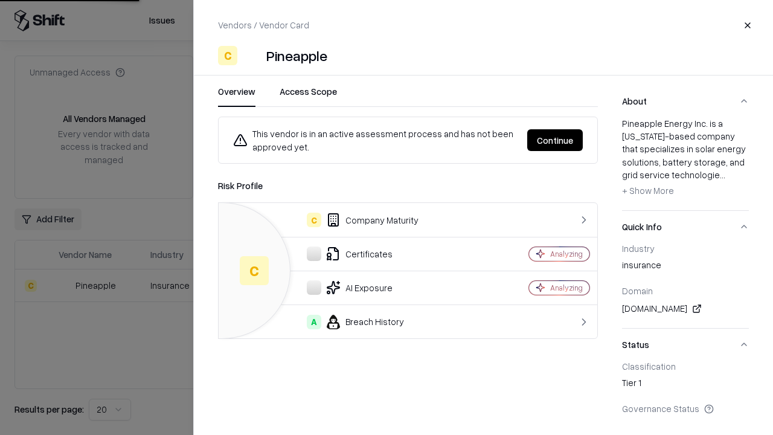 The width and height of the screenshot is (773, 435). Describe the element at coordinates (308, 96) in the screenshot. I see `button: Access Scope` at that location.